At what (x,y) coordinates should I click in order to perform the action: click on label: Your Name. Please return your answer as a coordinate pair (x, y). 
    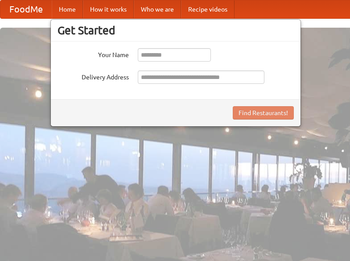
    Looking at the image, I should click on (93, 53).